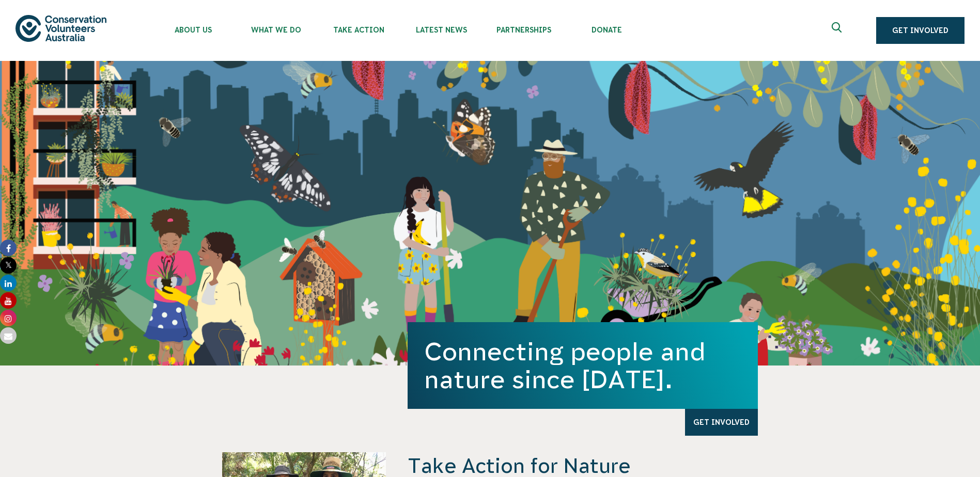  What do you see at coordinates (61, 28) in the screenshot?
I see `img: logo.svg` at bounding box center [61, 28].